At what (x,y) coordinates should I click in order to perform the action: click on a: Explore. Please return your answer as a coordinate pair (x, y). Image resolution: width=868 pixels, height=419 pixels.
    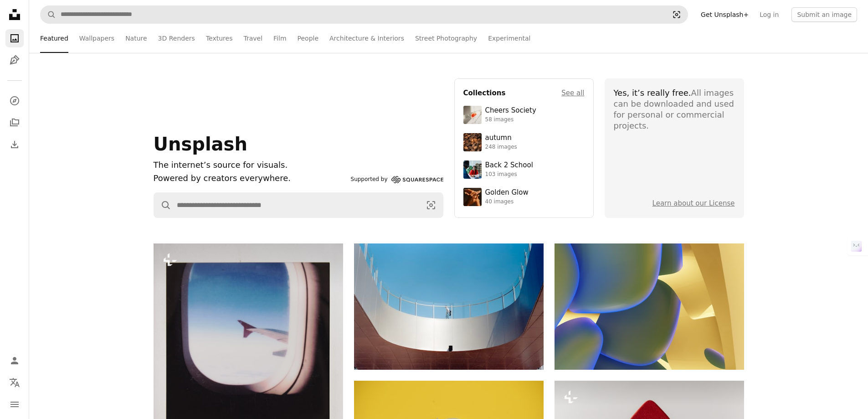
    Looking at the image, I should click on (15, 101).